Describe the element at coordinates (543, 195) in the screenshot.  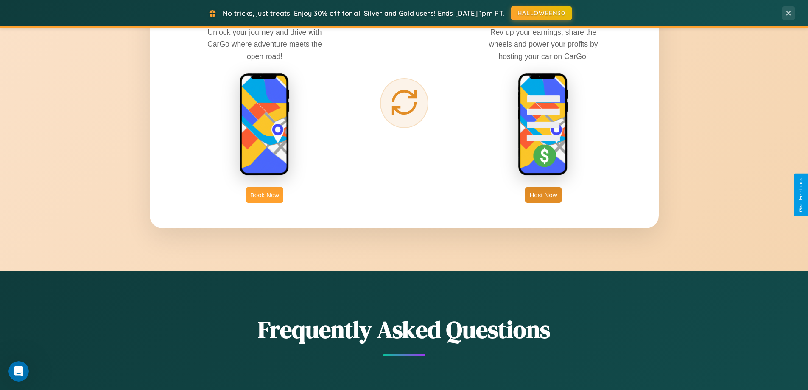
I see `button: Host Now` at that location.